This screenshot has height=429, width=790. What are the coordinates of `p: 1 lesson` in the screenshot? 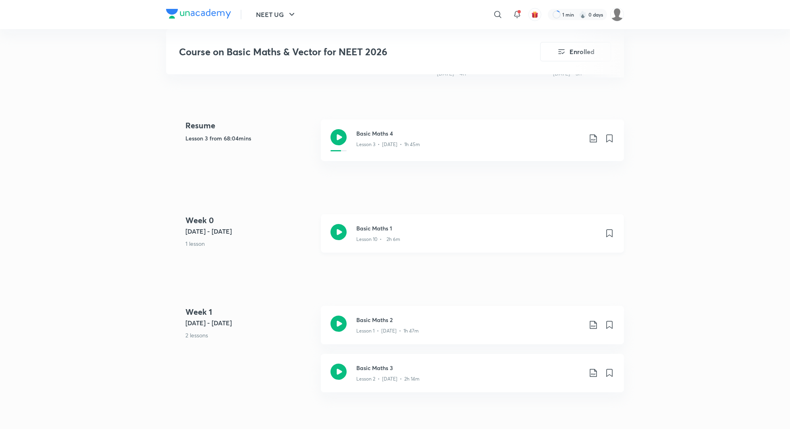 It's located at (250, 243).